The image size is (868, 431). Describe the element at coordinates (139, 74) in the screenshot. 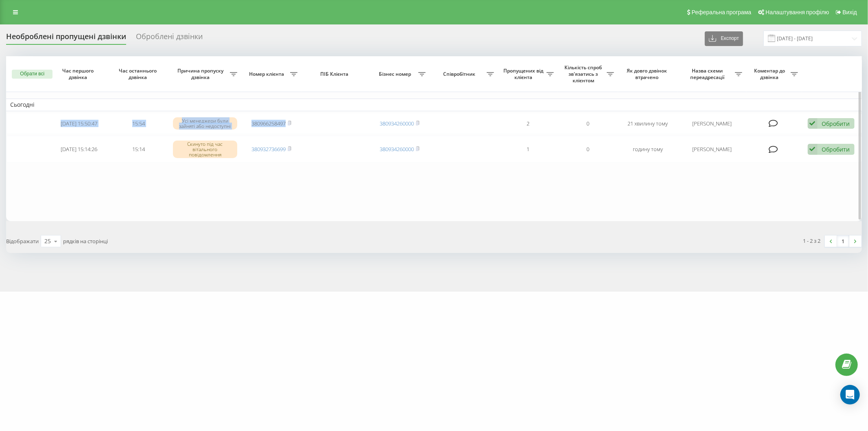

I see `span: Час останнього дзвінка` at that location.